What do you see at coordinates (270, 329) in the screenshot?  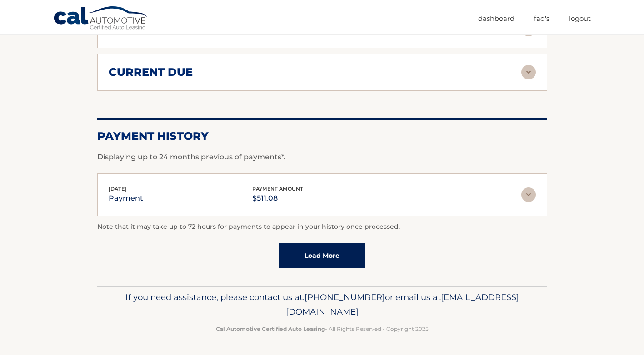 I see `strong: Cal Automotive Certified Auto Leasing` at bounding box center [270, 329].